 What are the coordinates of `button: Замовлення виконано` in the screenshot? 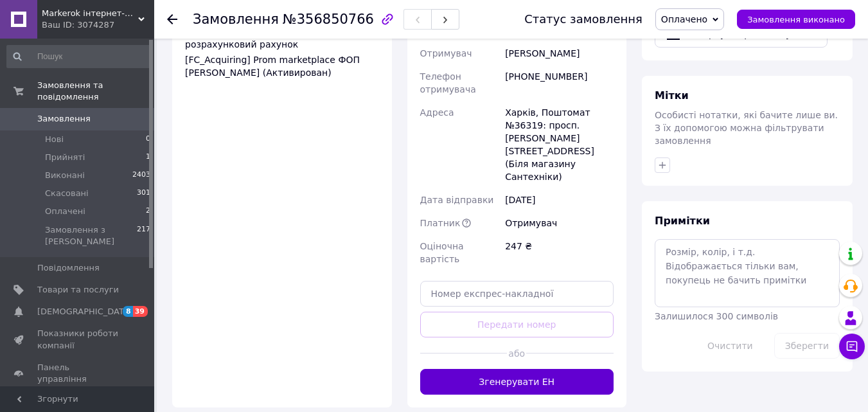 It's located at (796, 19).